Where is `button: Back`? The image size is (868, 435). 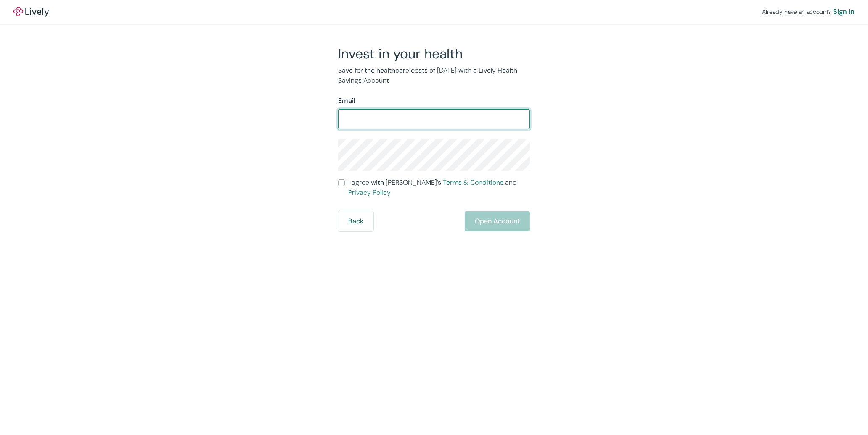
button: Back is located at coordinates (355, 222).